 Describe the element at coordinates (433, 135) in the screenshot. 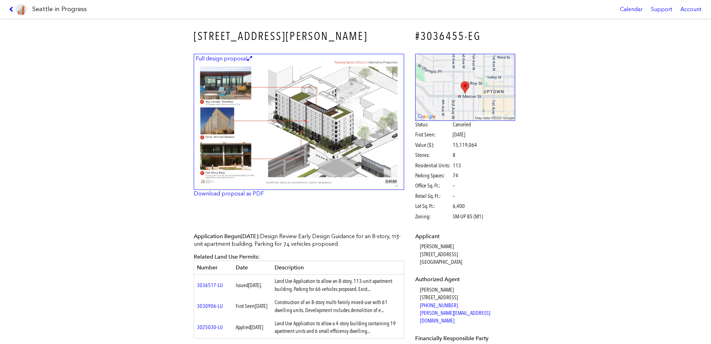

I see `span: First Seen:` at that location.